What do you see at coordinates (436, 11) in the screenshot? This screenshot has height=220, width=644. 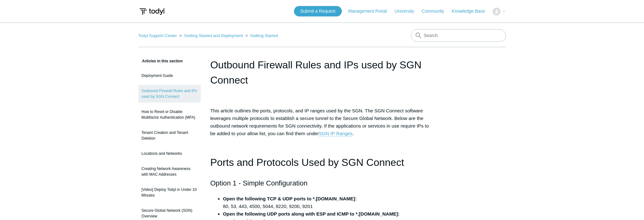 I see `a: Community` at bounding box center [436, 11].